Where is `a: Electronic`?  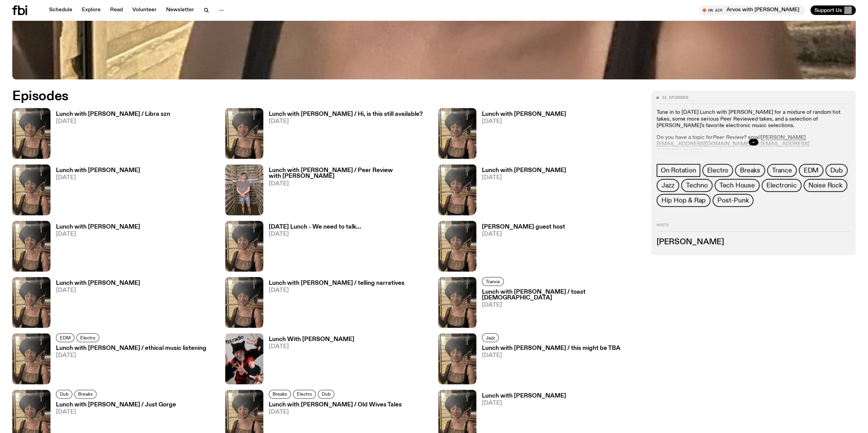 a: Electronic is located at coordinates (781, 185).